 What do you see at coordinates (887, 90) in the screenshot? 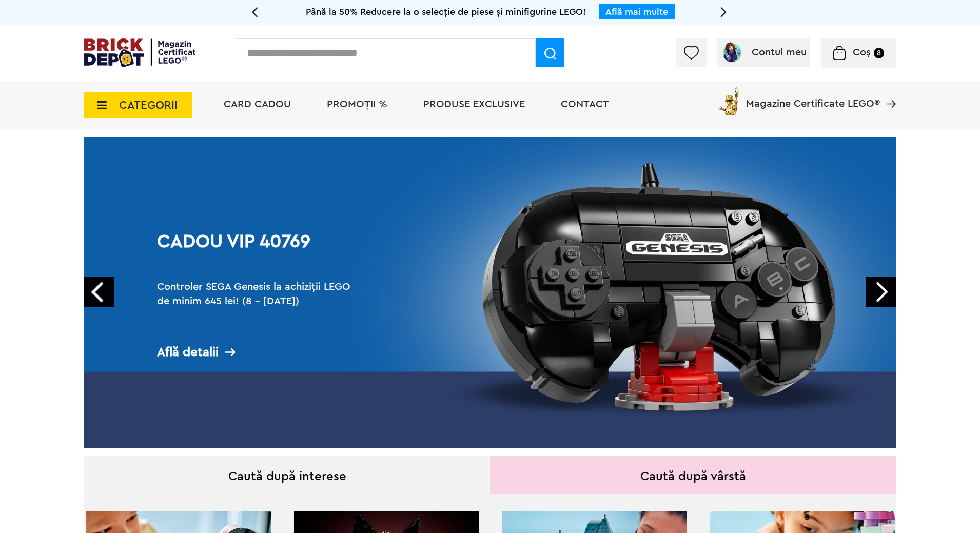
I see `a: Magazine Certificate LEGO®` at bounding box center [887, 90].